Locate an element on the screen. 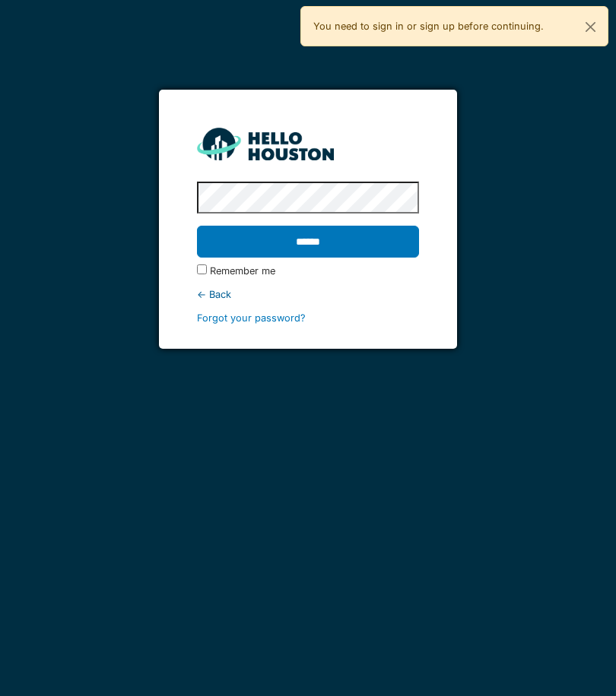 The image size is (616, 696). div: ← Back is located at coordinates (308, 294).